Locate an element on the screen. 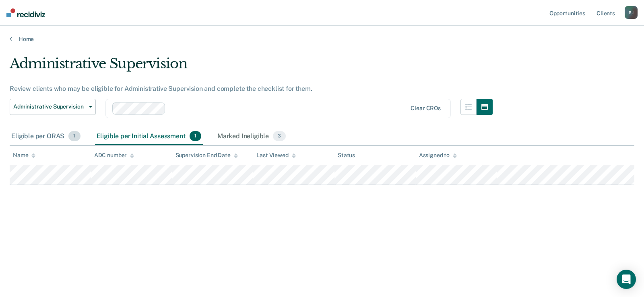 The height and width of the screenshot is (297, 644). div: Assigned to is located at coordinates (438, 155).